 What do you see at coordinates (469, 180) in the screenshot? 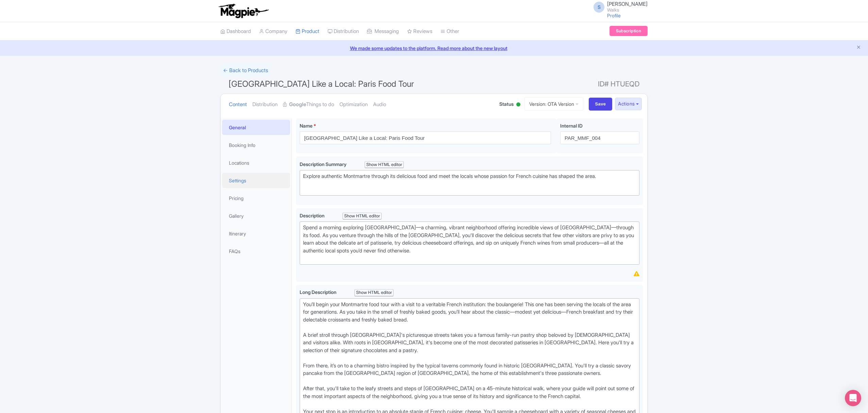
I see `div: Explore authentic Montmartre through its delicious food and meet the locals whose passion for Fre...` at bounding box center [469, 180].